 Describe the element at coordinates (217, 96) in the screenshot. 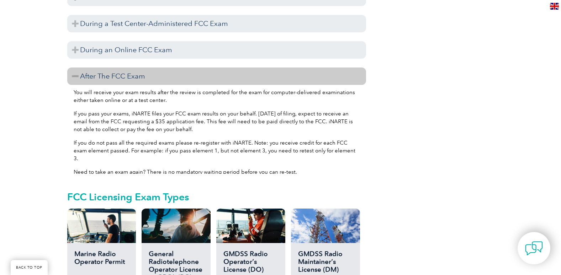

I see `p: You will receive your exam results after the review is completed for the exam for computer-delive...` at that location.